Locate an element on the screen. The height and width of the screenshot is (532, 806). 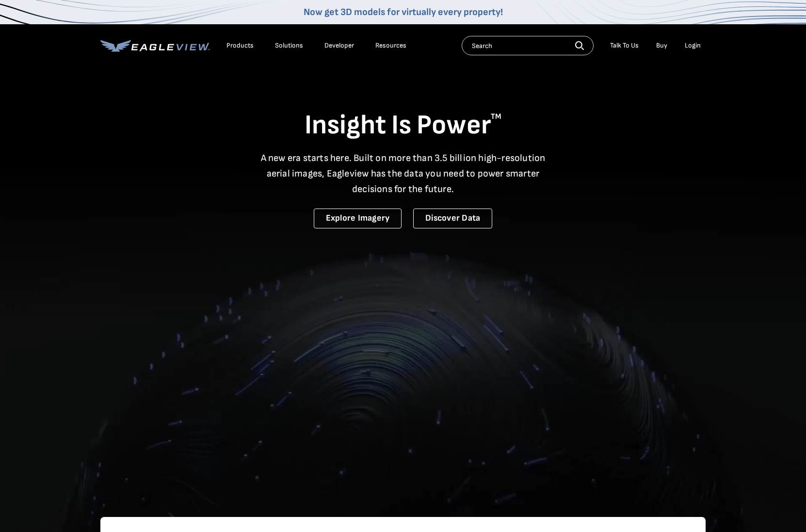
div: Solutions is located at coordinates (289, 45).